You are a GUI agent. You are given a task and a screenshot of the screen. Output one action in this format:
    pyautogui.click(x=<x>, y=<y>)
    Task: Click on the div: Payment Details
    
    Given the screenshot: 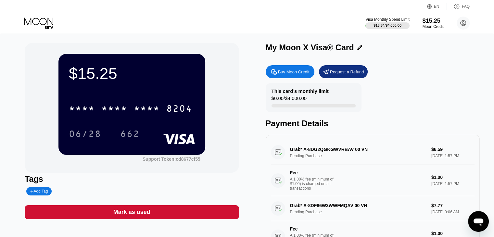 What is the action you would take?
    pyautogui.click(x=372, y=123)
    